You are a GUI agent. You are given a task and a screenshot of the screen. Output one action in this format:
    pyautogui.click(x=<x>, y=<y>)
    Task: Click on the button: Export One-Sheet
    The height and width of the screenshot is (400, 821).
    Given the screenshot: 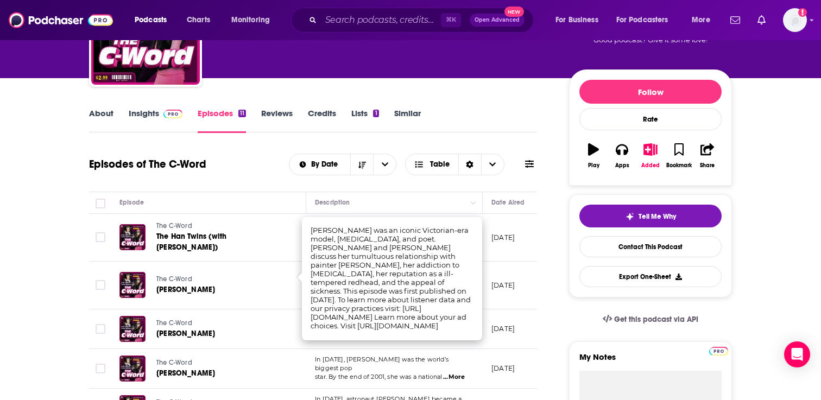 What is the action you would take?
    pyautogui.click(x=650, y=276)
    